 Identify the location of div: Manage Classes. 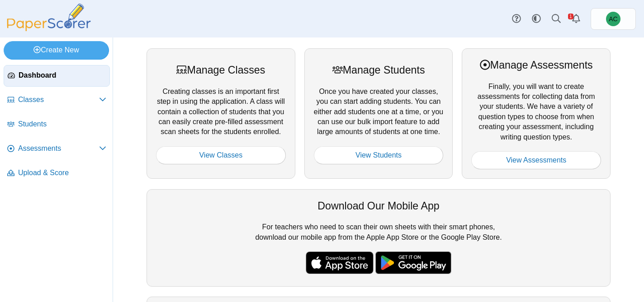
(221, 70).